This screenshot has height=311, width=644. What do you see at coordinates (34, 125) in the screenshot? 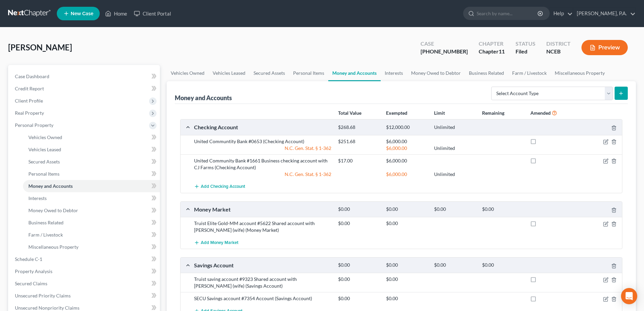
I see `span: Personal Property` at bounding box center [34, 125].